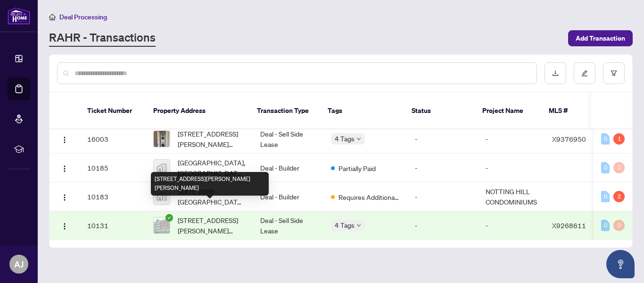  What do you see at coordinates (169, 218) in the screenshot?
I see `span: check-circle` at bounding box center [169, 218].